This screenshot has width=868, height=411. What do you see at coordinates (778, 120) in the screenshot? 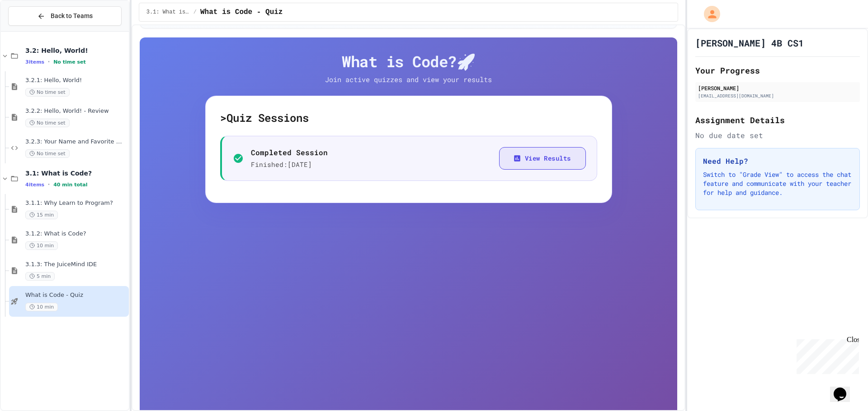
I see `h2: Assignment Details` at bounding box center [778, 120].